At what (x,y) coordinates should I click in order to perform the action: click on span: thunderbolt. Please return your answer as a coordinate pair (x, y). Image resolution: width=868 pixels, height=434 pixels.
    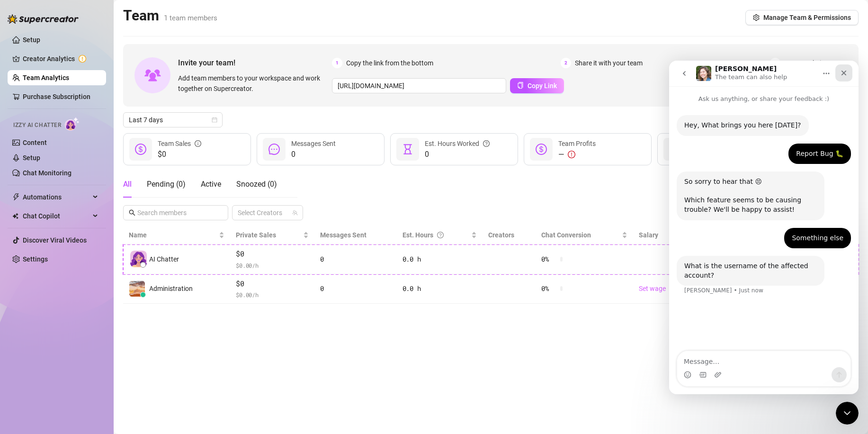
    Looking at the image, I should click on (16, 198).